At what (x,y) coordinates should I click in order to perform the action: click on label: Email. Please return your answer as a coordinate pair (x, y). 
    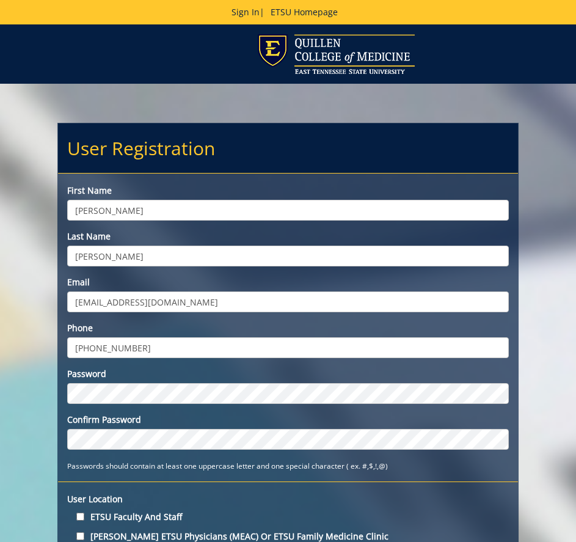
    Looking at the image, I should click on (288, 282).